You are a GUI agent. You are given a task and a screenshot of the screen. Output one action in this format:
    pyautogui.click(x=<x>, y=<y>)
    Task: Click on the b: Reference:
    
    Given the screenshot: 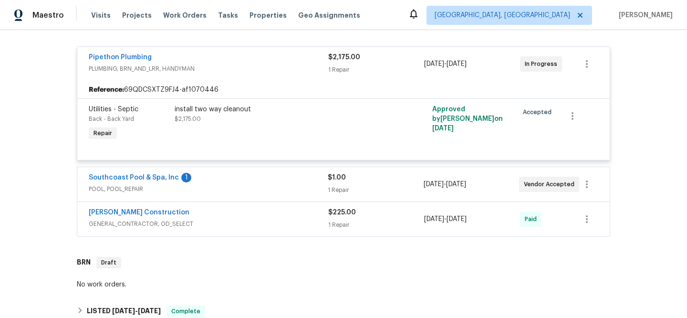 What is the action you would take?
    pyautogui.click(x=106, y=90)
    